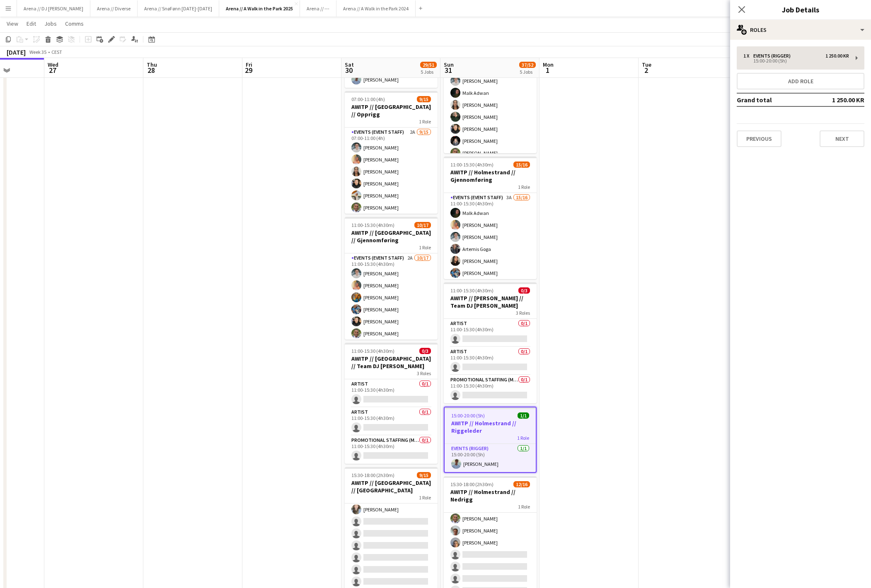  I want to click on span: 30, so click(349, 70).